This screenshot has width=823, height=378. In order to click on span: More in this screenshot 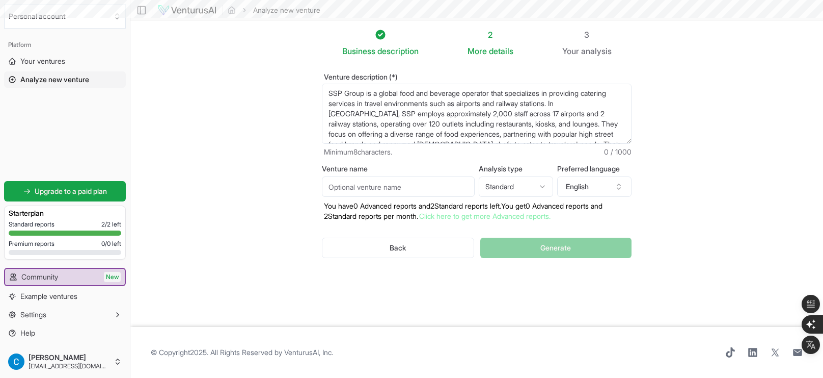, I will do `click(477, 51)`.